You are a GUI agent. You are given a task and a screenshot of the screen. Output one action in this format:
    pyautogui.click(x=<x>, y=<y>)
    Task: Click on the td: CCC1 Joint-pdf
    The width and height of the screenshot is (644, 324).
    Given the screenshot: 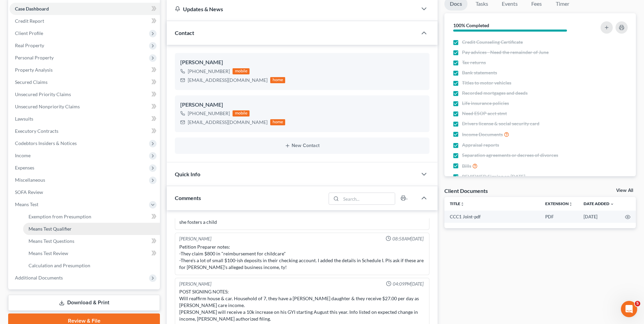 What is the action you would take?
    pyautogui.click(x=492, y=217)
    